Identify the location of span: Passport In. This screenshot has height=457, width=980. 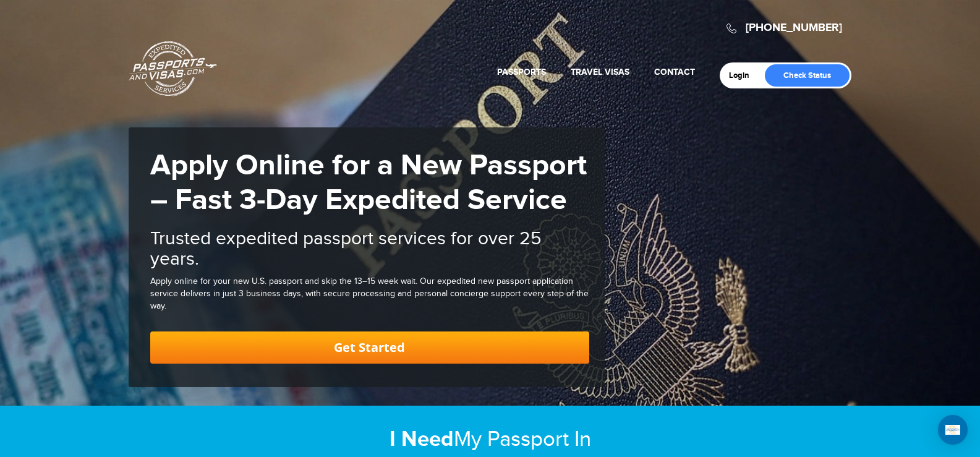
(539, 439).